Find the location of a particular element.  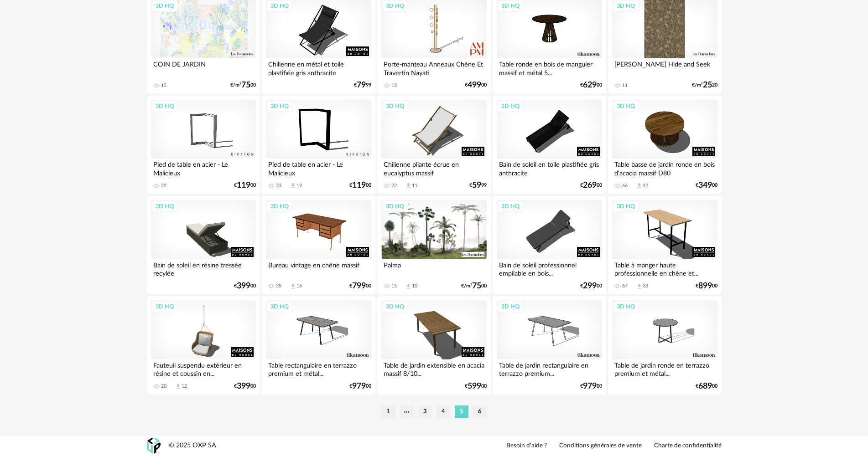

div: 22 is located at coordinates (394, 186).